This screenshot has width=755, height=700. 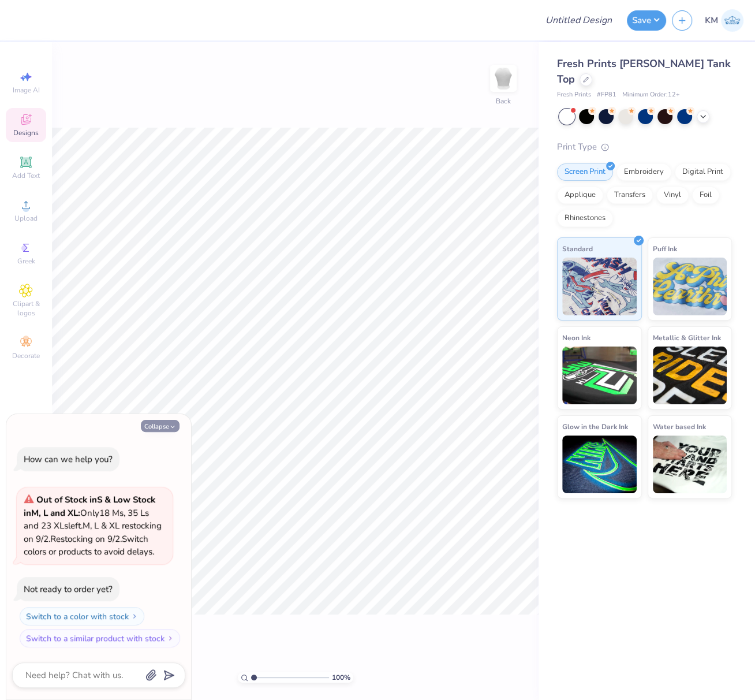 What do you see at coordinates (170, 638) in the screenshot?
I see `img: Switch to a similar product with stock` at bounding box center [170, 638].